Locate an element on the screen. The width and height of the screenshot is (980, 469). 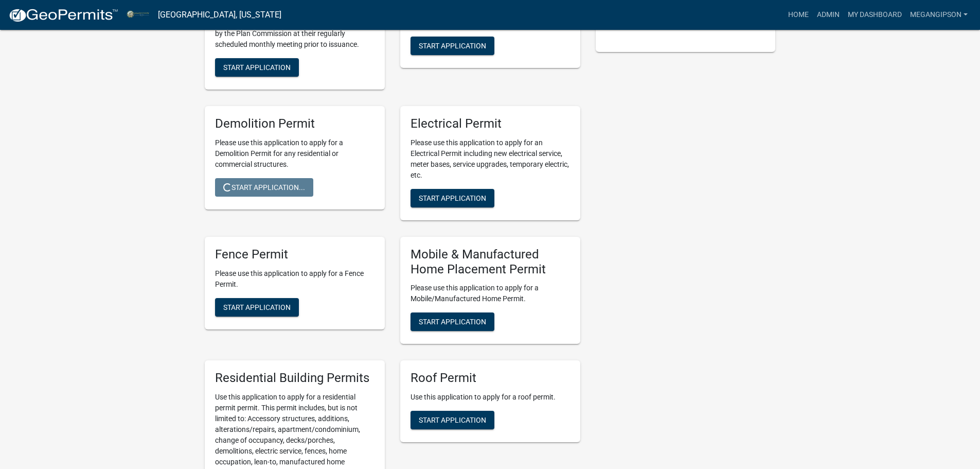
h5: Roof Permit is located at coordinates (490, 378).